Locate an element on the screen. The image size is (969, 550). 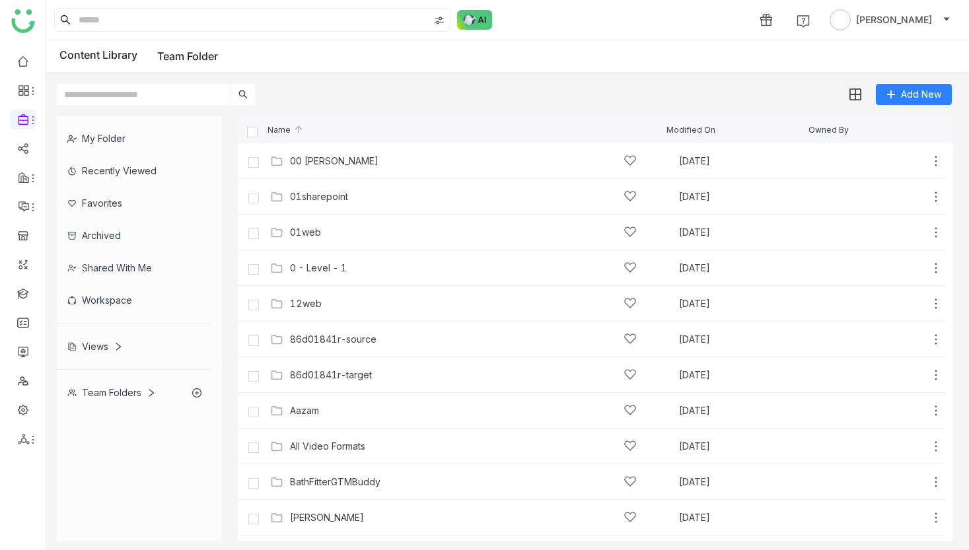
div: 86d01841r-target is located at coordinates (331, 375).